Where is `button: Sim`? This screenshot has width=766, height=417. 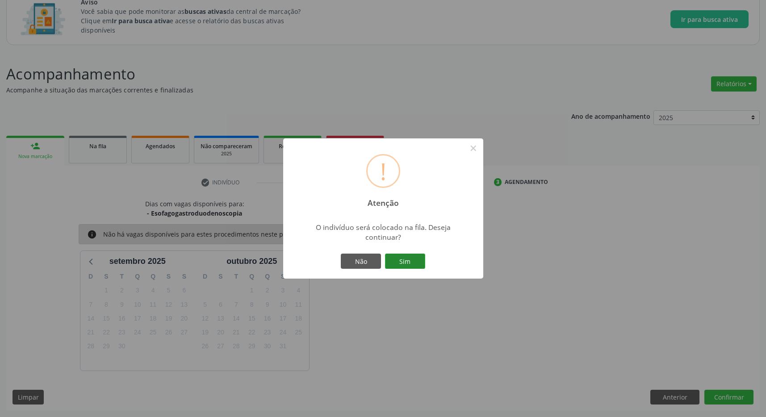 button: Sim is located at coordinates (405, 261).